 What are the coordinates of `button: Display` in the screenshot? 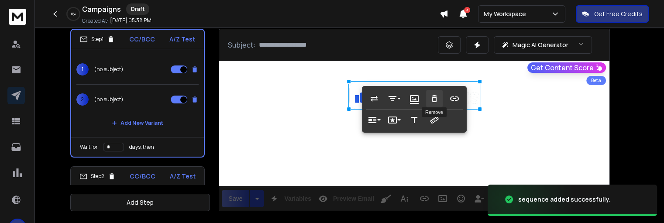 It's located at (374, 120).